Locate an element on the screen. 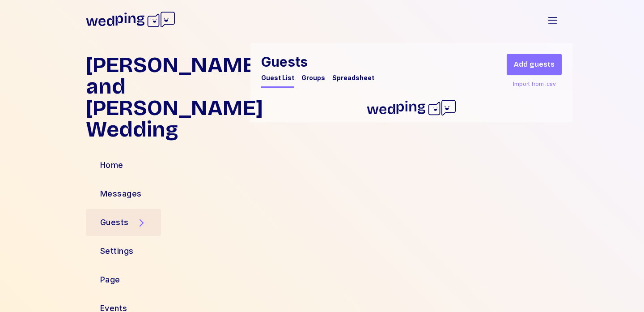 This screenshot has height=312, width=644. button: Add guests is located at coordinates (534, 65).